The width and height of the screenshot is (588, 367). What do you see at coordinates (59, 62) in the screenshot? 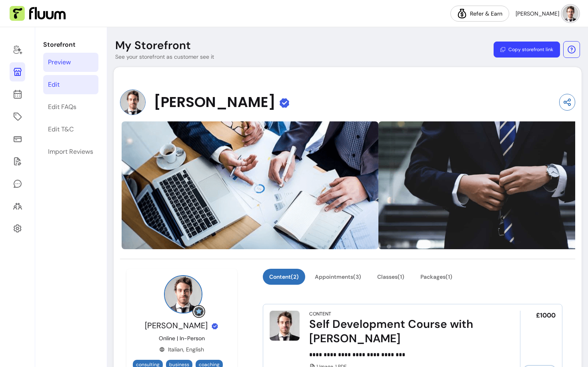
I see `div: Preview` at bounding box center [59, 62].